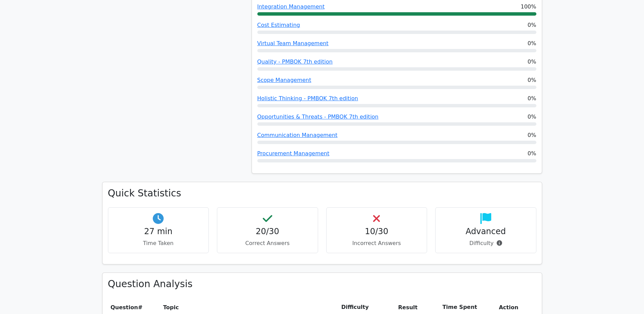 Image resolution: width=644 pixels, height=314 pixels. Describe the element at coordinates (158, 231) in the screenshot. I see `h4: 27 min` at that location.